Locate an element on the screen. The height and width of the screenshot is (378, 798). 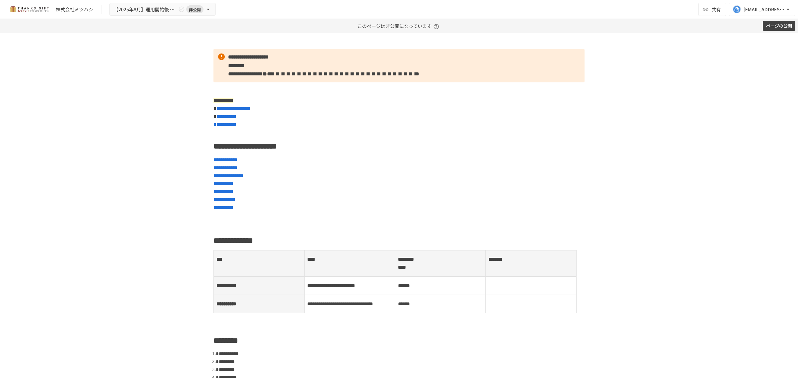
span: 共有 is located at coordinates (716, 9).